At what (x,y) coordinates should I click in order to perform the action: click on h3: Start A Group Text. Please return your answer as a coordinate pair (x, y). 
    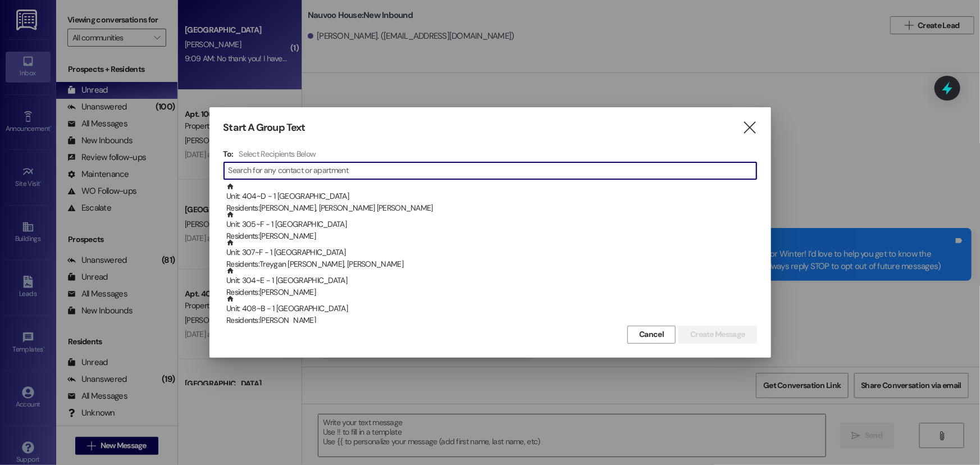
    Looking at the image, I should click on (264, 127).